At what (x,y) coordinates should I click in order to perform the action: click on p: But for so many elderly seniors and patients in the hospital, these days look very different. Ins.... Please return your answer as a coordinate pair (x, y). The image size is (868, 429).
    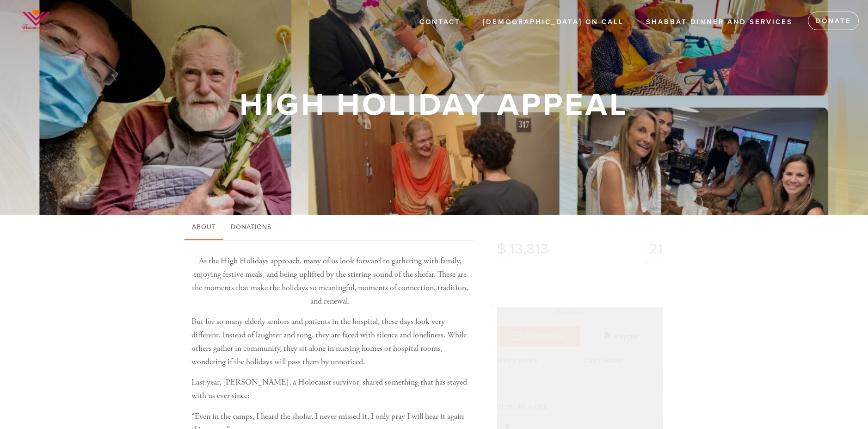
    Looking at the image, I should click on (330, 341).